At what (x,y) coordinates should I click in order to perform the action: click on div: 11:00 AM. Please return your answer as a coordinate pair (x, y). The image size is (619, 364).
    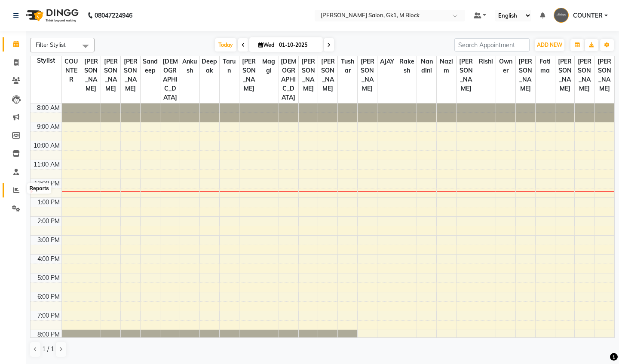
    Looking at the image, I should click on (46, 165).